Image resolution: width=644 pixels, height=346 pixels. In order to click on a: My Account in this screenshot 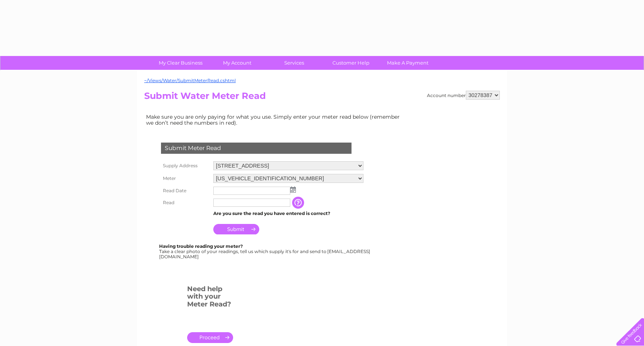, I will do `click(237, 63)`.